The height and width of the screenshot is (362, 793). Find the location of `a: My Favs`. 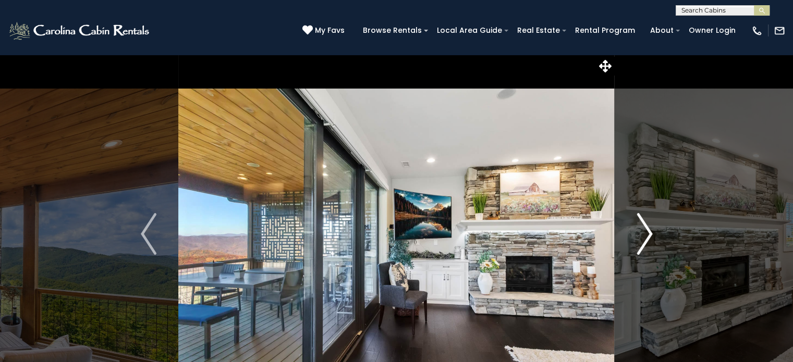

a: My Favs is located at coordinates (325, 31).